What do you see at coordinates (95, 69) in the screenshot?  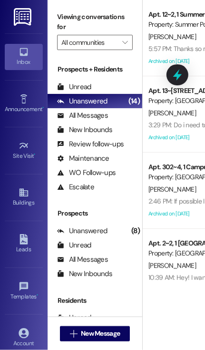 I see `div: Prospects + Residents` at bounding box center [95, 69].